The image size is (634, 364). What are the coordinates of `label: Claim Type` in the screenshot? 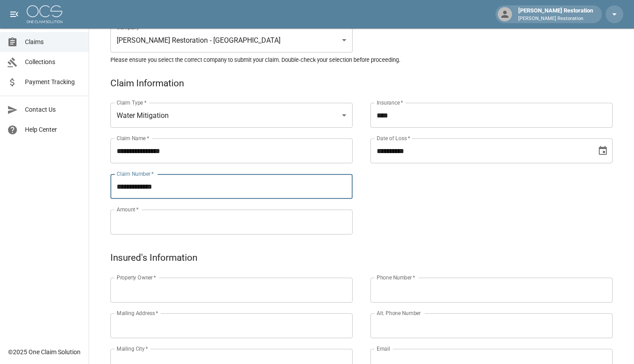 It's located at (131, 102).